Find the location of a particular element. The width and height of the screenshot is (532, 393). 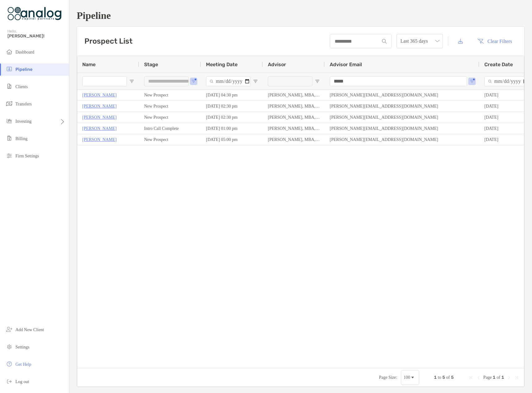

span: Dashboard is located at coordinates (25, 52).